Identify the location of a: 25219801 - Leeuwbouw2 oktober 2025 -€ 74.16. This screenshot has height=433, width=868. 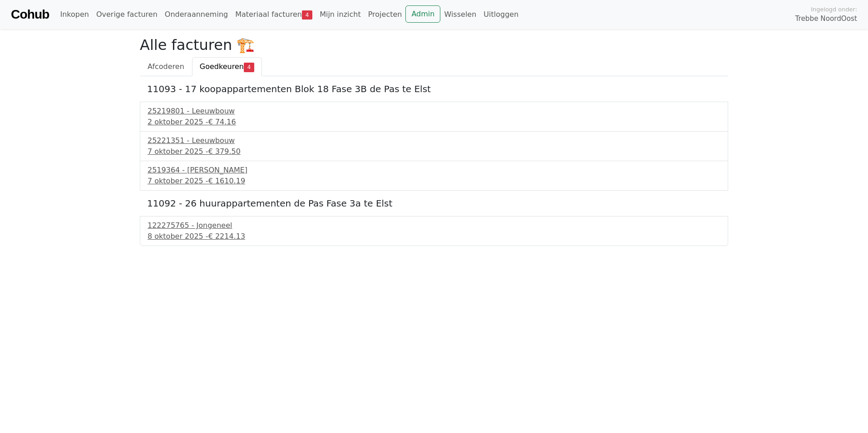
(434, 116).